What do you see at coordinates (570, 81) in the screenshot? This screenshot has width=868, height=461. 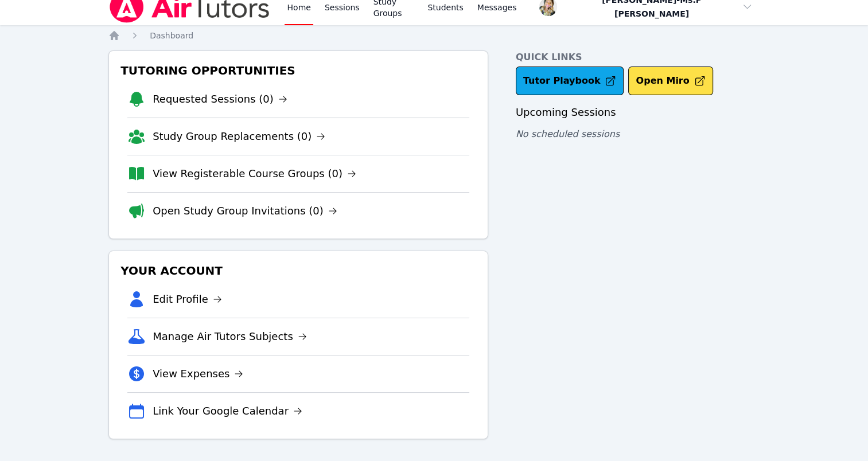 I see `a: Tutor Playbook` at bounding box center [570, 81].